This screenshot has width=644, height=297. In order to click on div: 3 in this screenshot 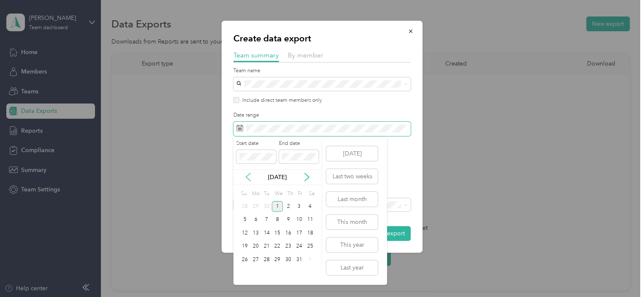, I will do `click(299, 207)`.